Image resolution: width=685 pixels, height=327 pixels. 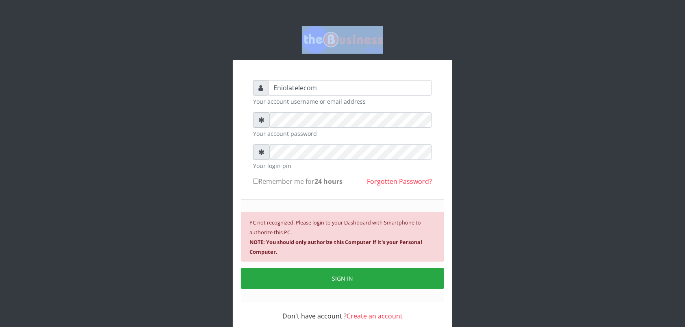 What do you see at coordinates (255, 181) in the screenshot?
I see `input: Remember me for24 hours` at bounding box center [255, 181].